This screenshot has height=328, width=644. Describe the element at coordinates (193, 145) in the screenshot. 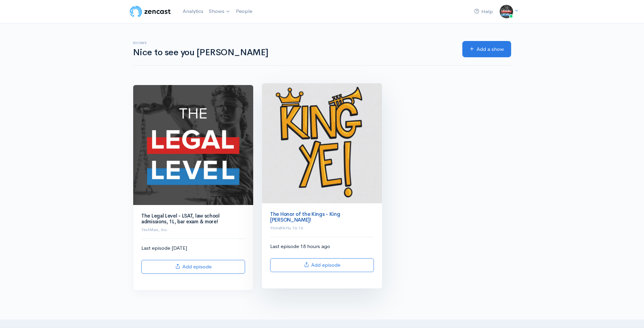

I see `img: The Legal Level - LSAT, law school admissions, 1L, bar exam & more!` at that location.